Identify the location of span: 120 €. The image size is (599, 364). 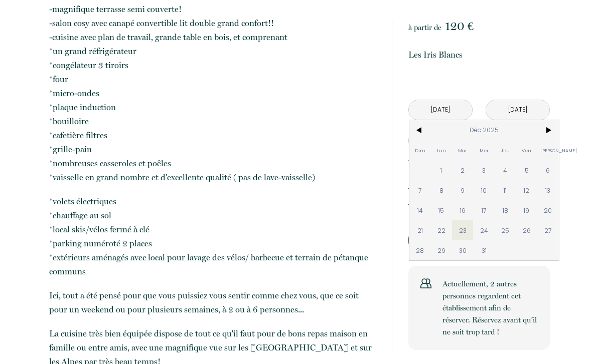
(459, 26).